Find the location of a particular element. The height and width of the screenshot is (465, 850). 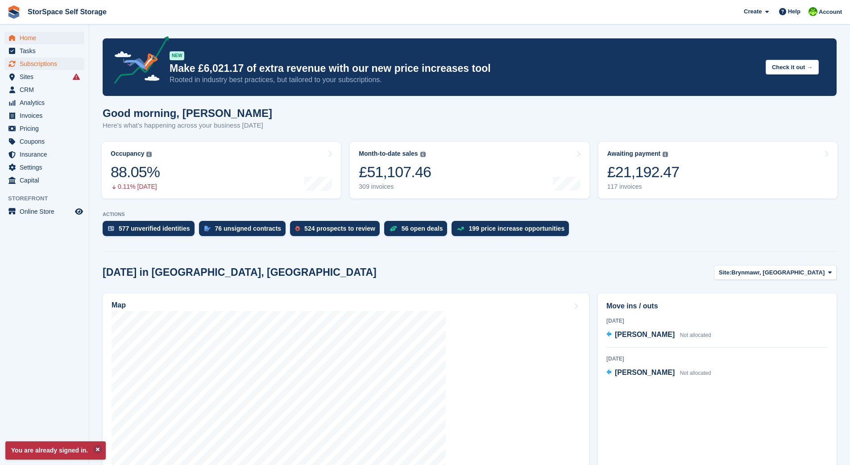

span: Help is located at coordinates (794, 12).